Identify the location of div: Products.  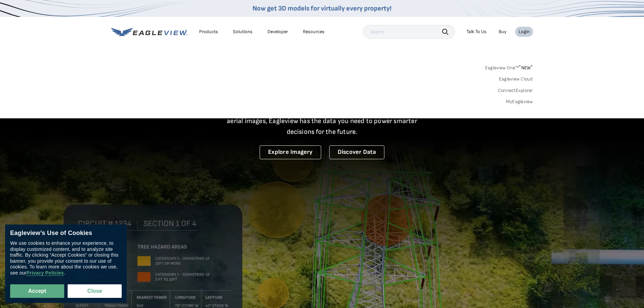
(209, 32).